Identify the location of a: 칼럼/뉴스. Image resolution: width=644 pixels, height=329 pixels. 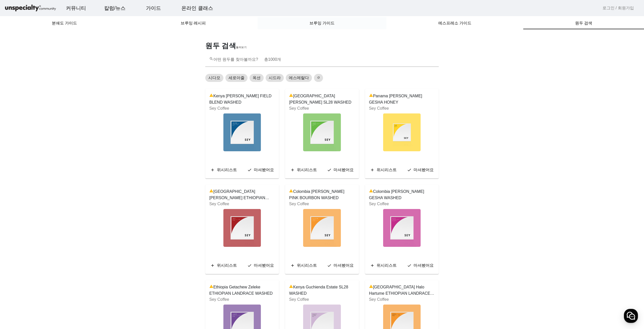
(115, 8).